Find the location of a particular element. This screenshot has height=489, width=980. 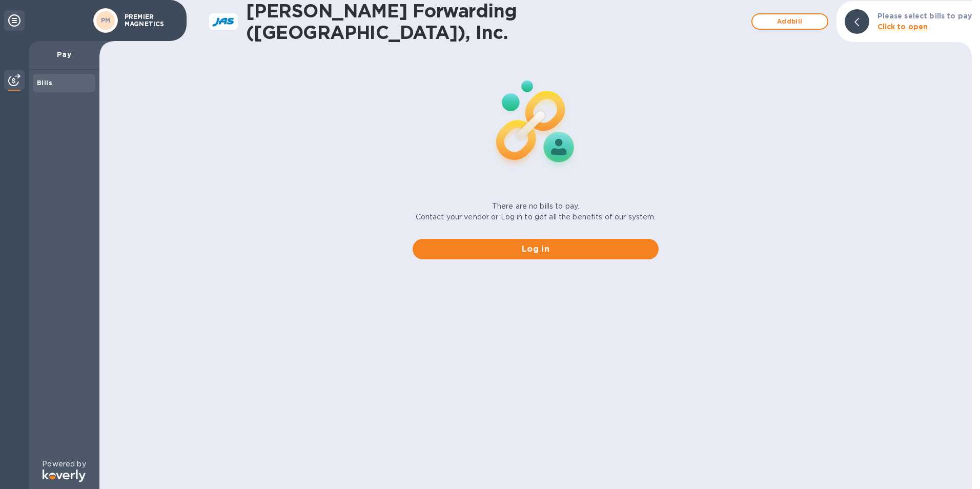

button: Log in is located at coordinates (536, 249).